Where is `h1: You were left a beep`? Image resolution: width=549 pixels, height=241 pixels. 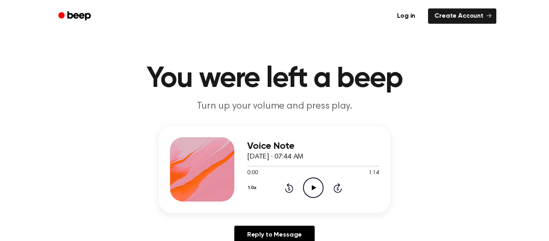
h1: You were left a beep is located at coordinates (275, 79).